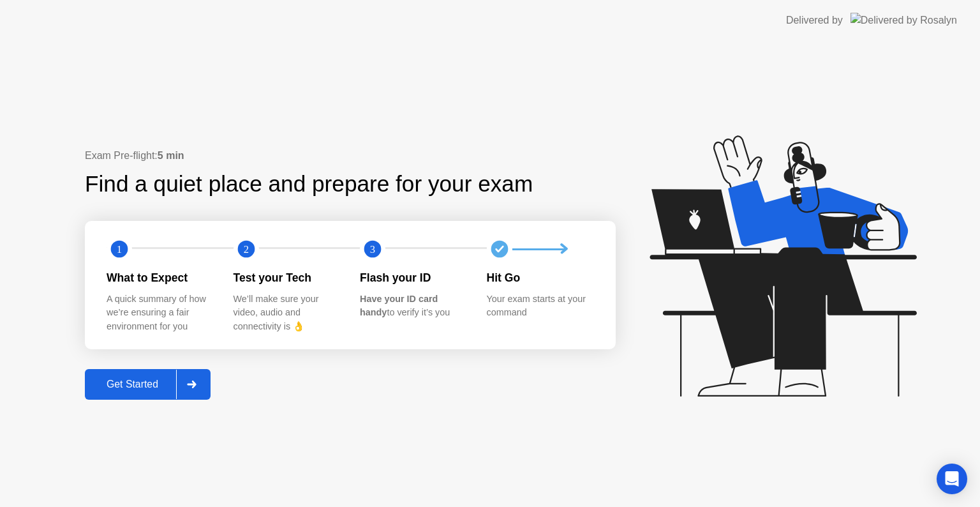  What do you see at coordinates (540, 306) in the screenshot?
I see `div: Your exam starts at your command` at bounding box center [540, 306].